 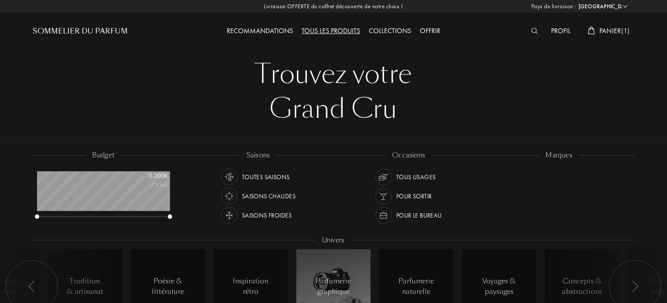 I want to click on div: Pour sortir, so click(x=414, y=196).